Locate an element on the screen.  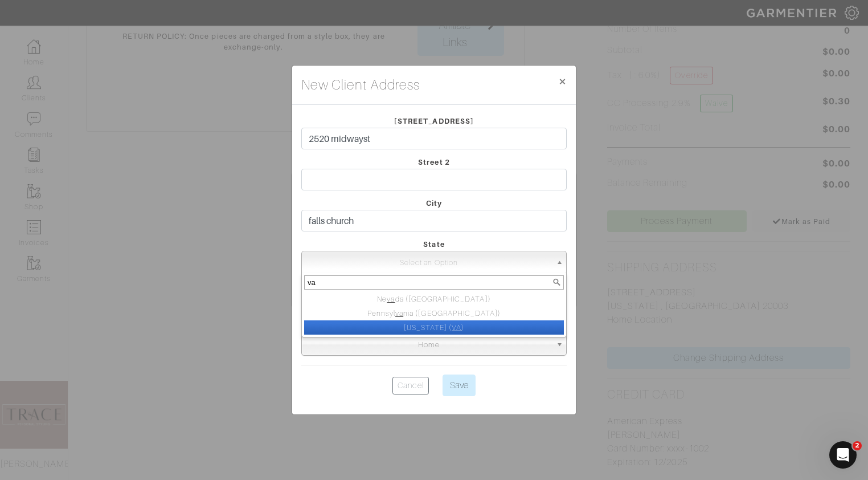
span: Street 2 is located at coordinates (434, 162).